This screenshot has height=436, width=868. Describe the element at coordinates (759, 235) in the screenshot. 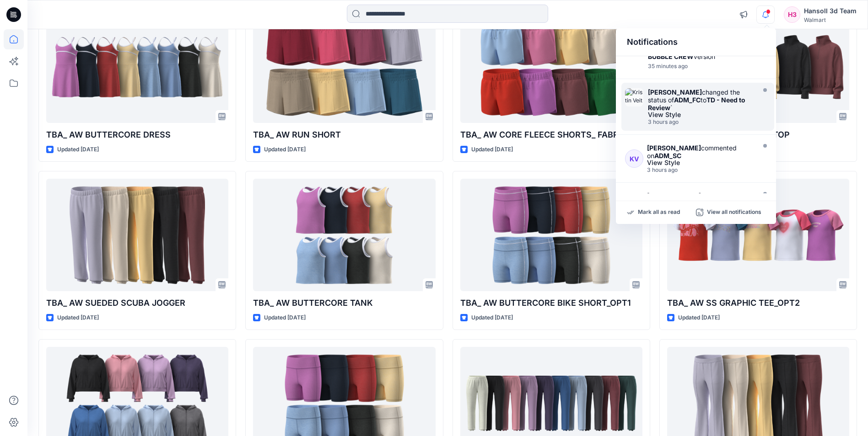

I see `a: TBA_ AW SS GRAPHIC TEE_OPT2` at that location.